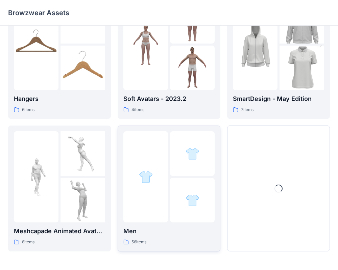 The height and width of the screenshot is (270, 338). Describe the element at coordinates (139, 242) in the screenshot. I see `p: 56 items` at that location.